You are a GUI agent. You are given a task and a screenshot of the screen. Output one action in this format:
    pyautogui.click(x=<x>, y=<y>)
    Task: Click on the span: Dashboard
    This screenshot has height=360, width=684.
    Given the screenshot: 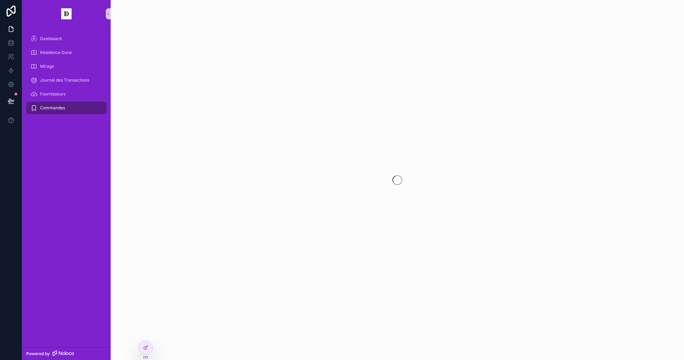 What is the action you would take?
    pyautogui.click(x=51, y=39)
    